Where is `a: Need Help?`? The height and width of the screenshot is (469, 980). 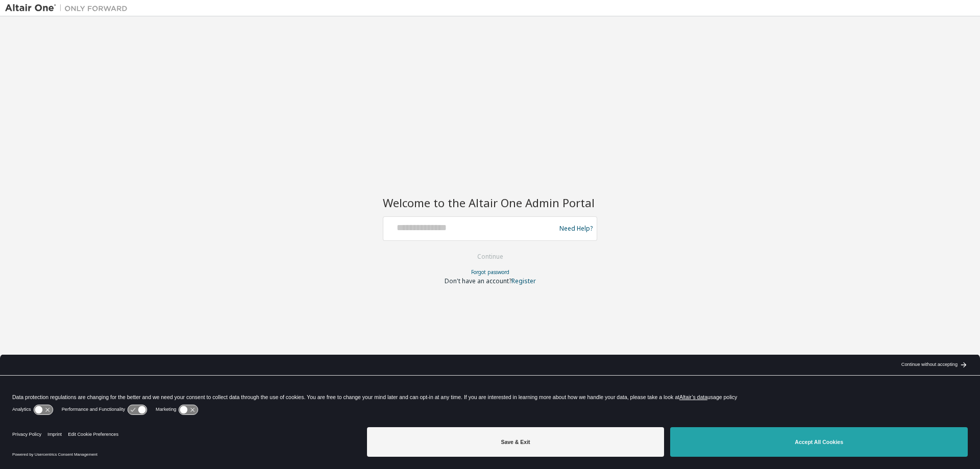 a: Need Help? is located at coordinates (575, 229).